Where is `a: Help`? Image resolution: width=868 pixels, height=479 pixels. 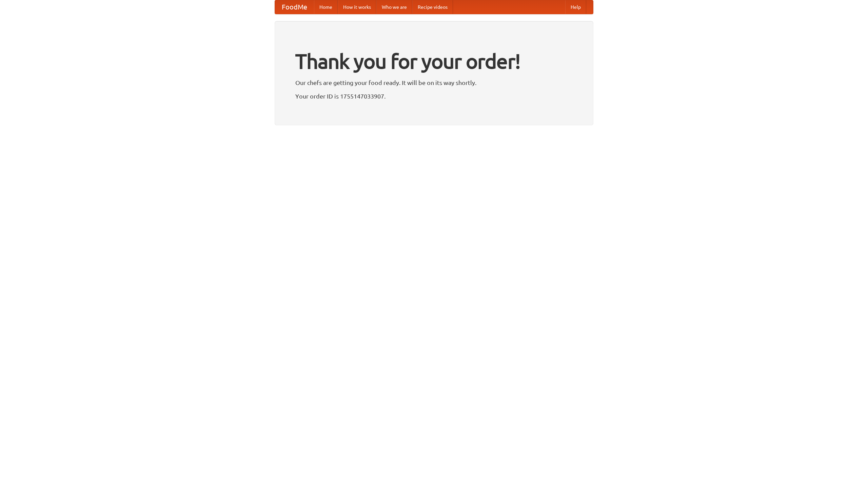 a: Help is located at coordinates (576, 7).